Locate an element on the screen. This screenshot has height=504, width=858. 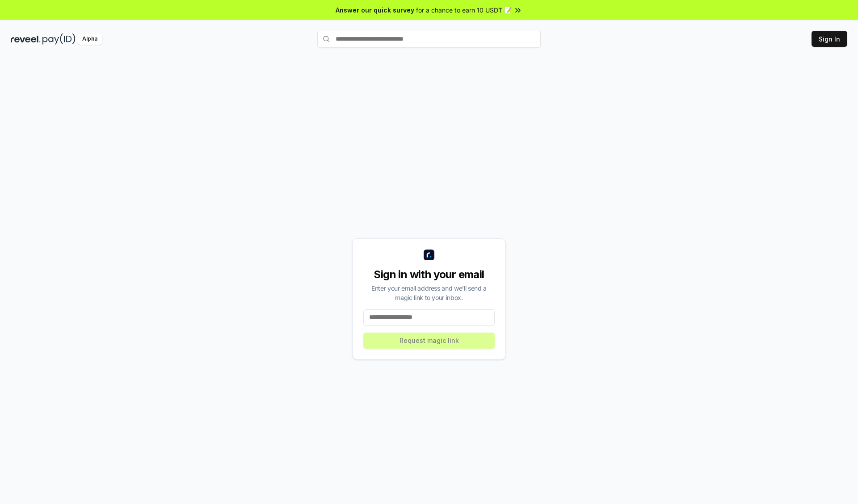
div: Alpha is located at coordinates (89, 39).